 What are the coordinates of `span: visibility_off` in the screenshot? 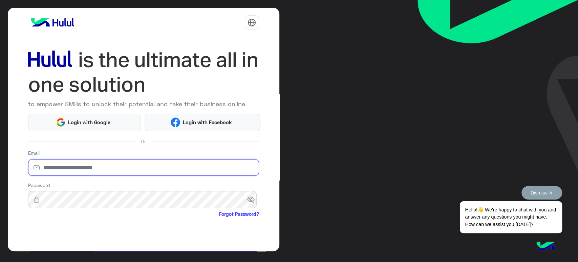 It's located at (253, 199).